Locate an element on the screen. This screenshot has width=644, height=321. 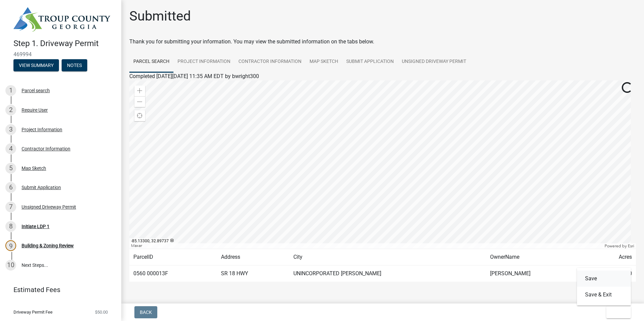
td: SR 18 HWY is located at coordinates (253, 273).